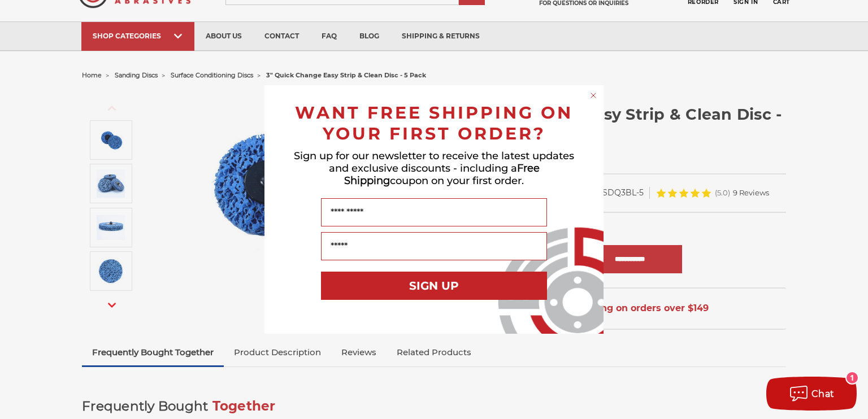 This screenshot has height=419, width=868. What do you see at coordinates (434, 123) in the screenshot?
I see `span: WANT FREE SHIPPING ON YOUR FIRST ORDER?` at bounding box center [434, 123].